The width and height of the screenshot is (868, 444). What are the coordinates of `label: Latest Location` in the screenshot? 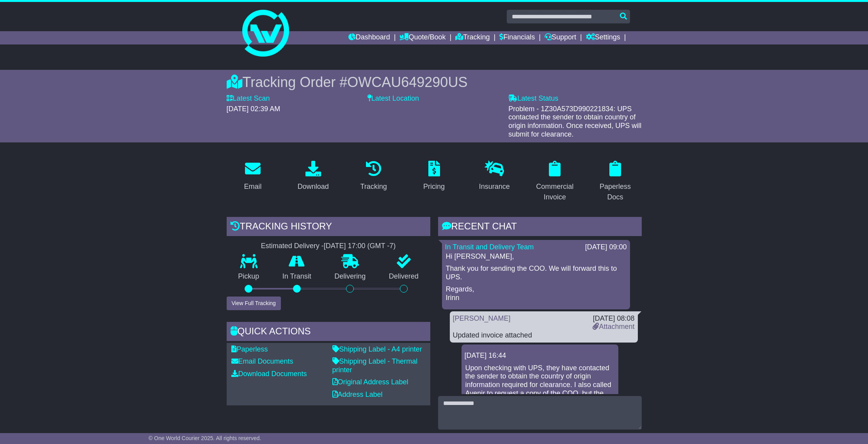 It's located at (393, 98).